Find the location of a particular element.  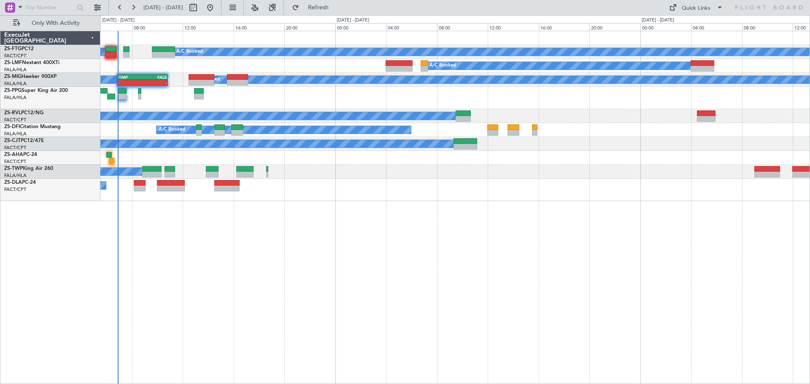

a: ZS-TWPKing Air 260 is located at coordinates (29, 169).